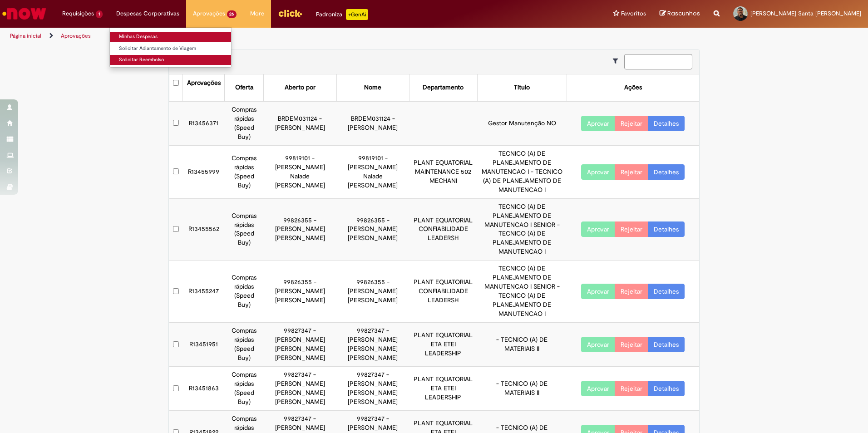  What do you see at coordinates (170, 47) in the screenshot?
I see `ul: Despesas Corporativas` at bounding box center [170, 47].